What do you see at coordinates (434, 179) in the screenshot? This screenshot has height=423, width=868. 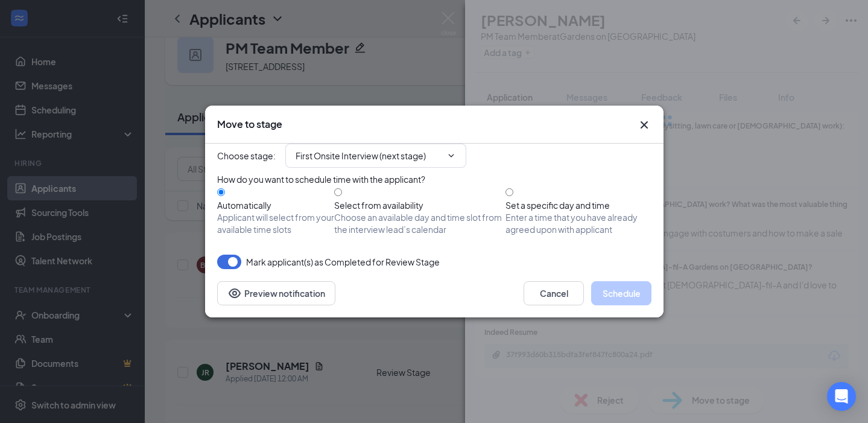 I see `div: How do you want to schedule time with the applicant?` at bounding box center [434, 179].